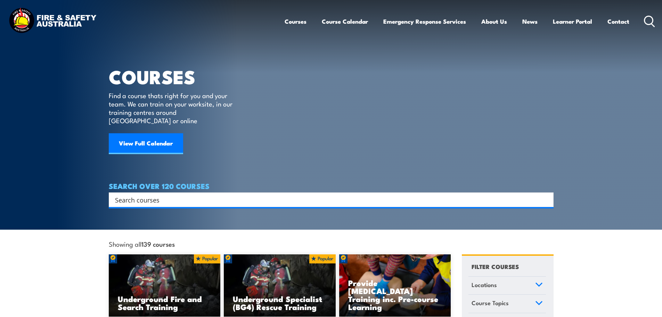  What do you see at coordinates (142, 243) in the screenshot?
I see `span: Showing all` at bounding box center [142, 243].